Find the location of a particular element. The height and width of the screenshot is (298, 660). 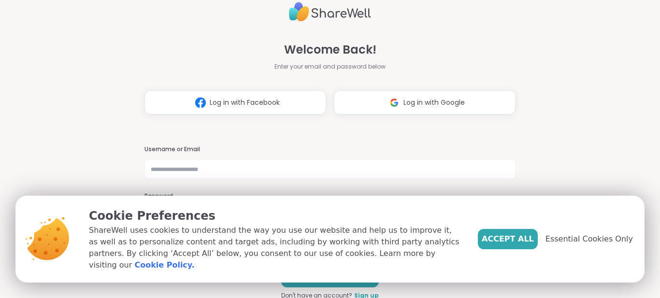

span: Log in with Facebook is located at coordinates (245, 102).